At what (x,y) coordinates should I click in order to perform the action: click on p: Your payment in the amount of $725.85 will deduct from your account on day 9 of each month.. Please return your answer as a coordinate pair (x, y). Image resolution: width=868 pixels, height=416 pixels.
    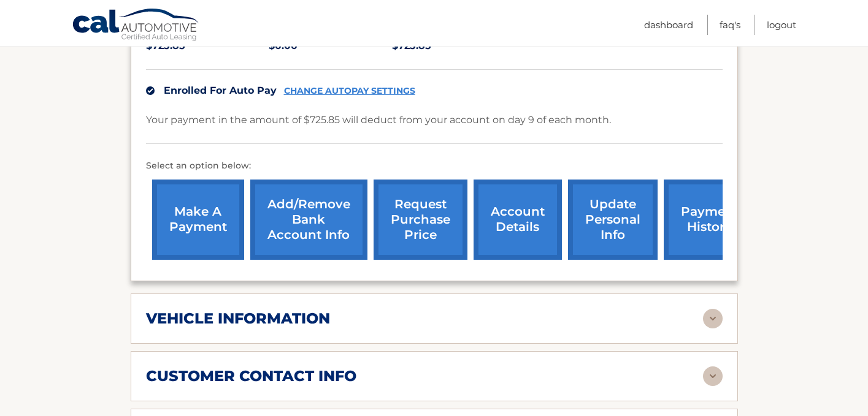
    Looking at the image, I should click on (378, 120).